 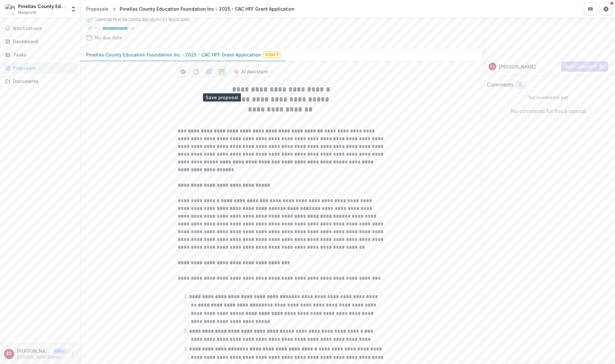 I want to click on button: AI Assistant, so click(x=251, y=72).